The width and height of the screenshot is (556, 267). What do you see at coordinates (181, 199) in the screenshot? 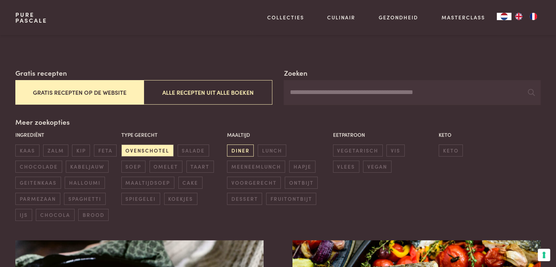
I see `span: koekjes` at bounding box center [181, 199].